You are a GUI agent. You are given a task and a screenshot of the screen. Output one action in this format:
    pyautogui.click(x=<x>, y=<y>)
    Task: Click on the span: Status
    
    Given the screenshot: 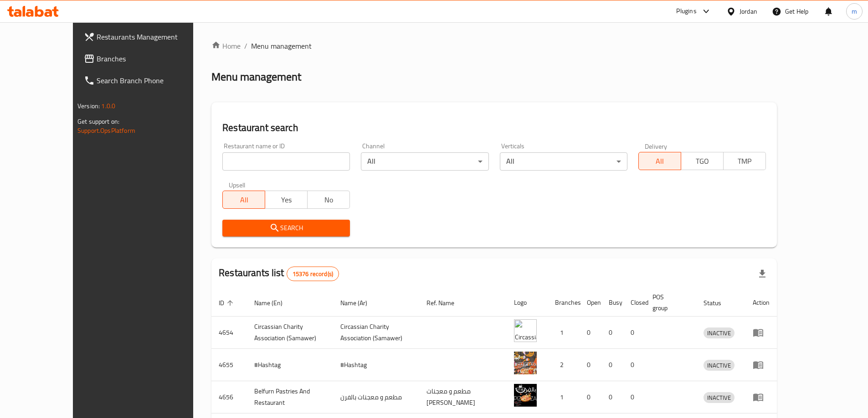 What is the action you would take?
    pyautogui.click(x=718, y=303)
    